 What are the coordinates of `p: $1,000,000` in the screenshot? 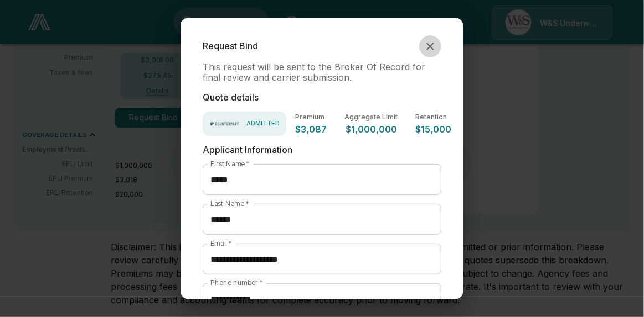 It's located at (371, 129).